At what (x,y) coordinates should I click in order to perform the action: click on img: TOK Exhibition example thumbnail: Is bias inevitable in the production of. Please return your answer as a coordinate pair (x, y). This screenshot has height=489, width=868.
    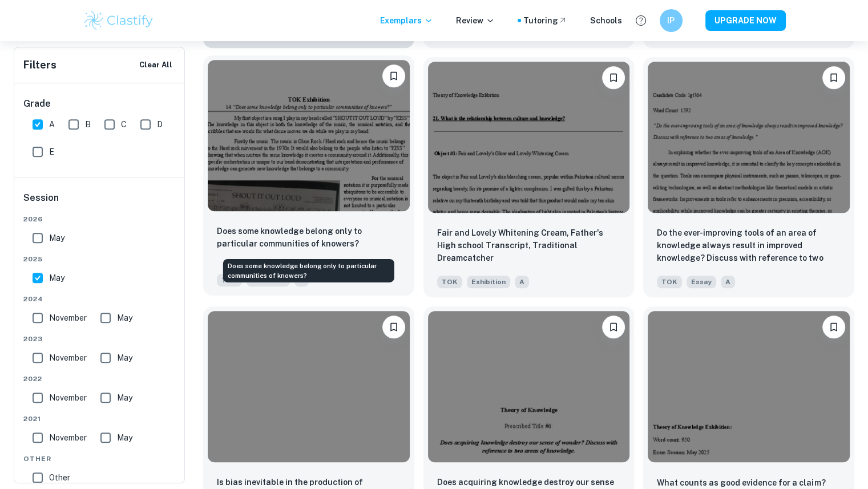
    Looking at the image, I should click on (309, 387).